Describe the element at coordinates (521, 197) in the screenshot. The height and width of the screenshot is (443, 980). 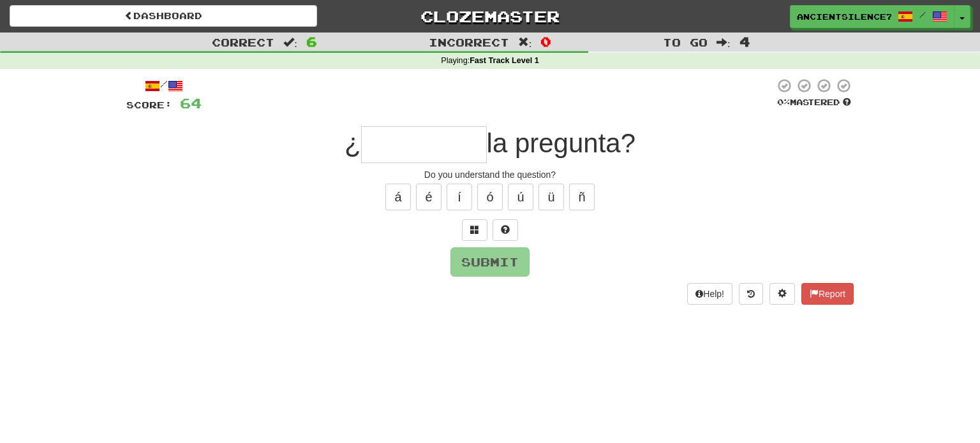
I see `button: ú` at that location.